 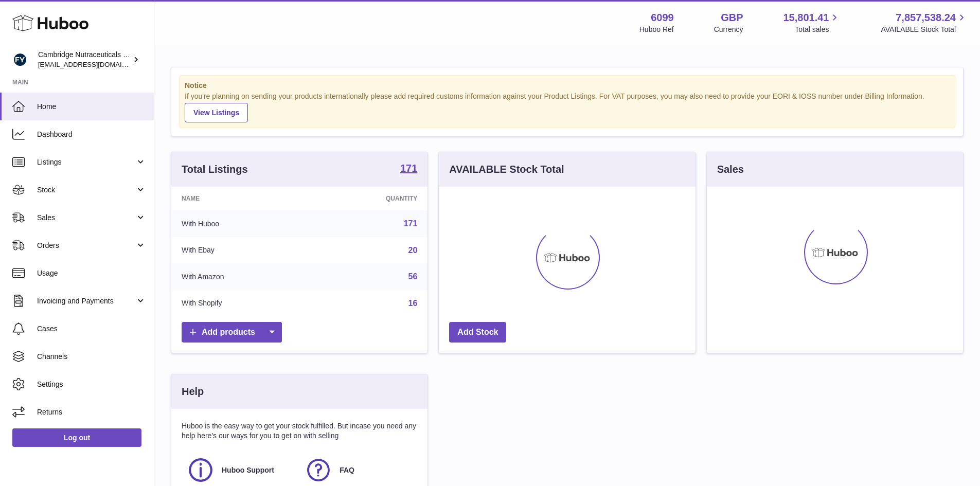 What do you see at coordinates (728, 29) in the screenshot?
I see `div: Currency` at bounding box center [728, 29].